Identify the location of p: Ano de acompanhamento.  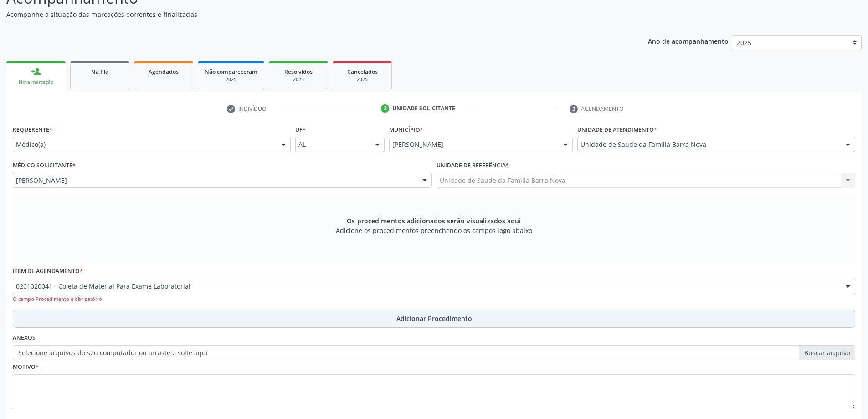
(688, 41).